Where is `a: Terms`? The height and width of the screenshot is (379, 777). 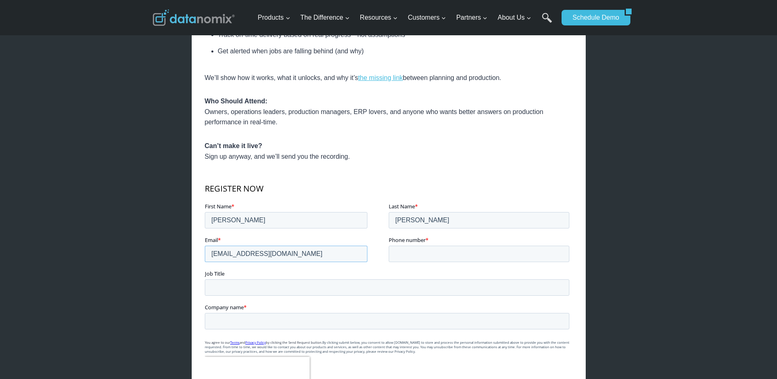
a: Terms is located at coordinates (30, 167).